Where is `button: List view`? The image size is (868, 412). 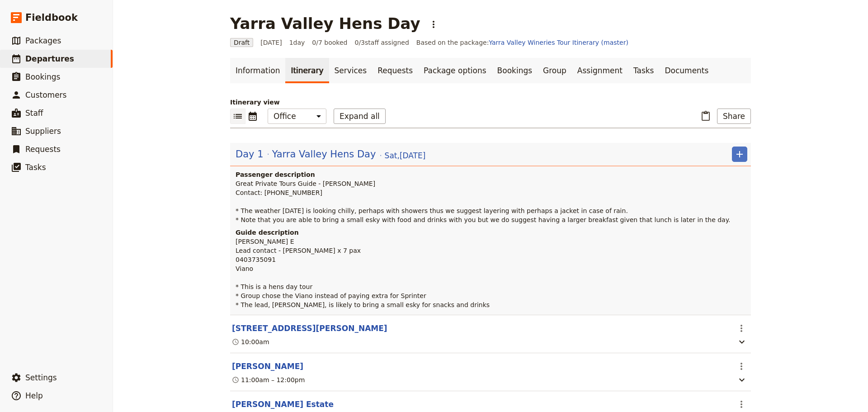
button: List view is located at coordinates (238, 116).